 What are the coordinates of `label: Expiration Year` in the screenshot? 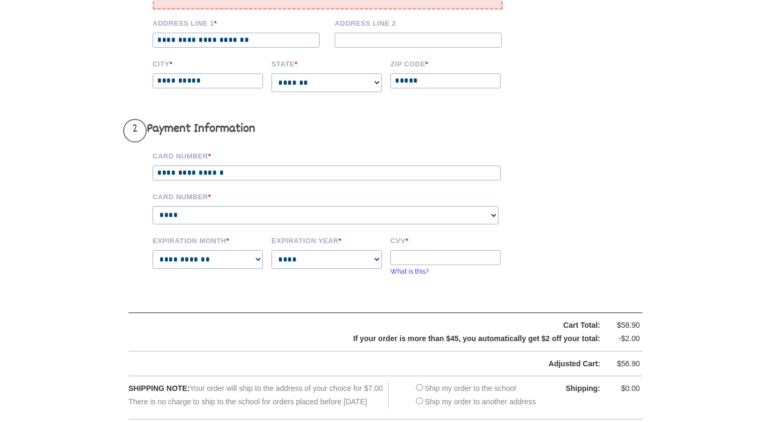 It's located at (327, 240).